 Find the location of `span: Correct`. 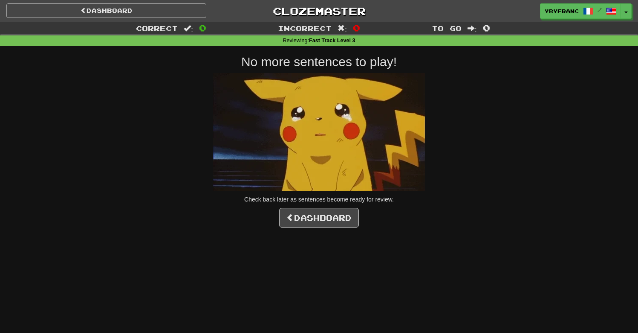

span: Correct is located at coordinates (157, 28).